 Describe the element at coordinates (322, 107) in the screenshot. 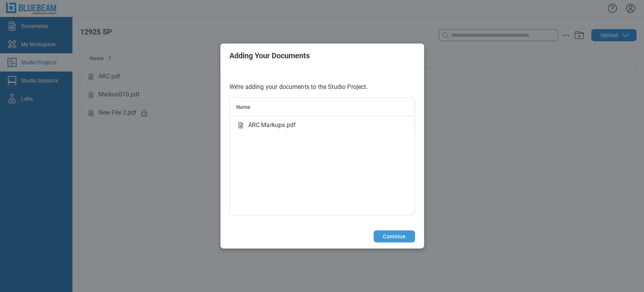

I see `div: Name` at that location.